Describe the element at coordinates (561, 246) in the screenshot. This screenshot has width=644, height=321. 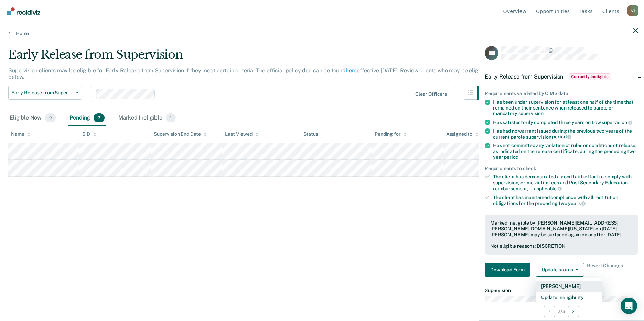
I see `div: Not eligible reasons: DISCRETION` at that location.